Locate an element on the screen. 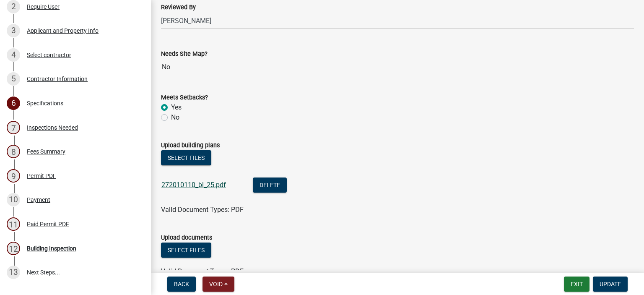 Image resolution: width=644 pixels, height=295 pixels. div: Specifications is located at coordinates (45, 103).